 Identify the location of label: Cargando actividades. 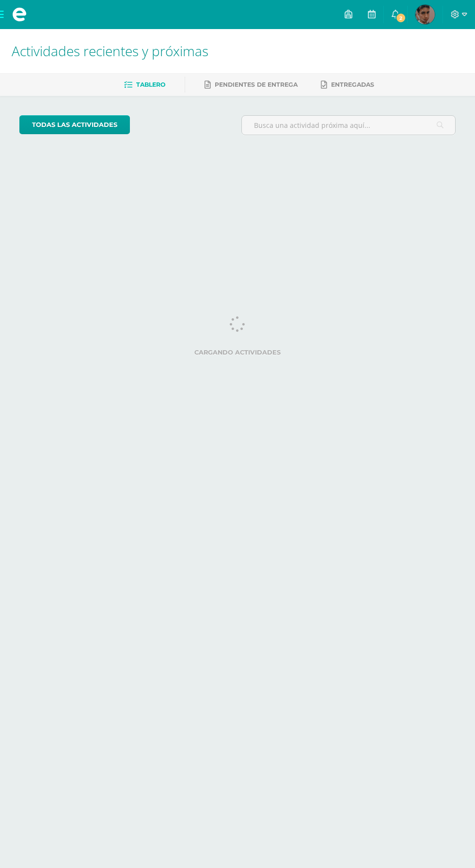
(237, 352).